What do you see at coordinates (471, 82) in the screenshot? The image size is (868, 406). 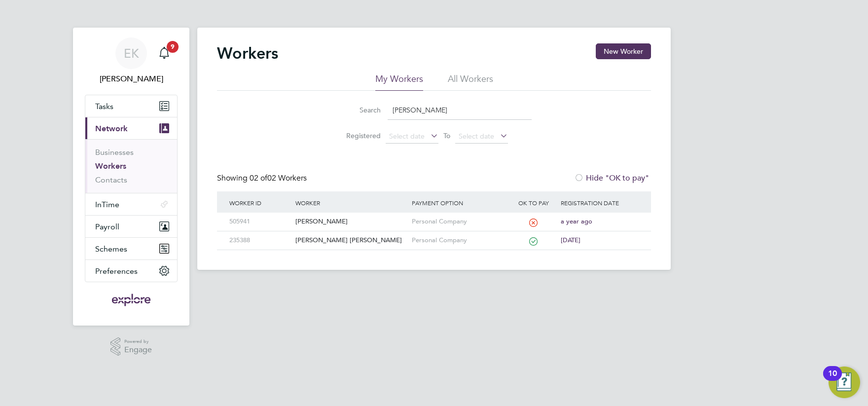 I see `li: All Workers` at bounding box center [471, 82].